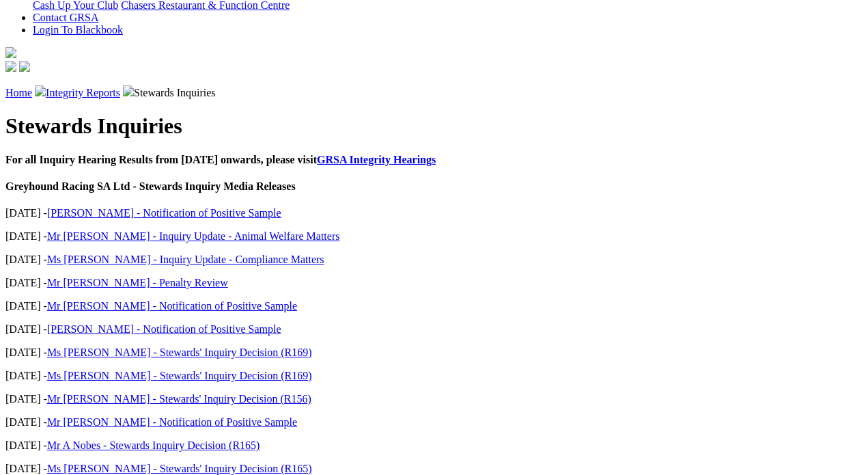 This screenshot has height=475, width=868. Describe the element at coordinates (78, 29) in the screenshot. I see `a: Login To Blackbook` at that location.